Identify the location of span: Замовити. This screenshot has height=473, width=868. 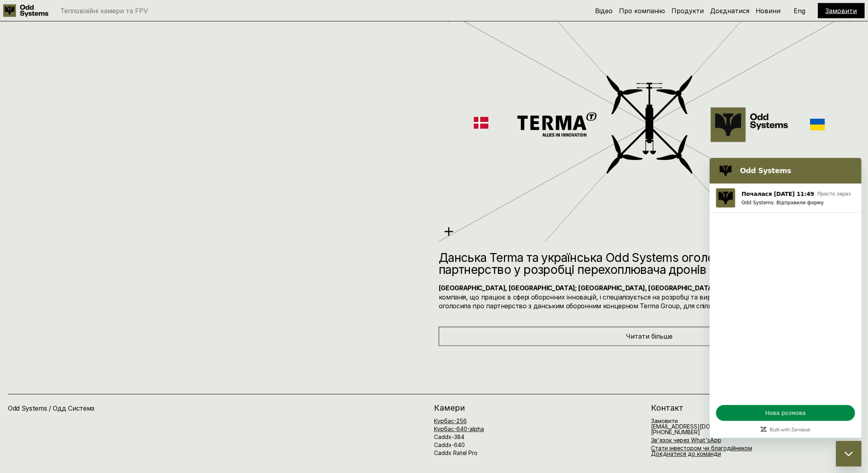
(665, 421).